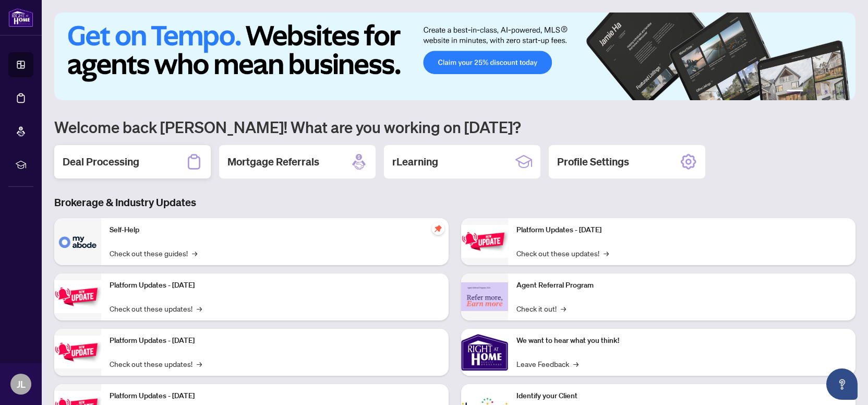  What do you see at coordinates (455, 56) in the screenshot?
I see `img: Slide 0` at bounding box center [455, 56].